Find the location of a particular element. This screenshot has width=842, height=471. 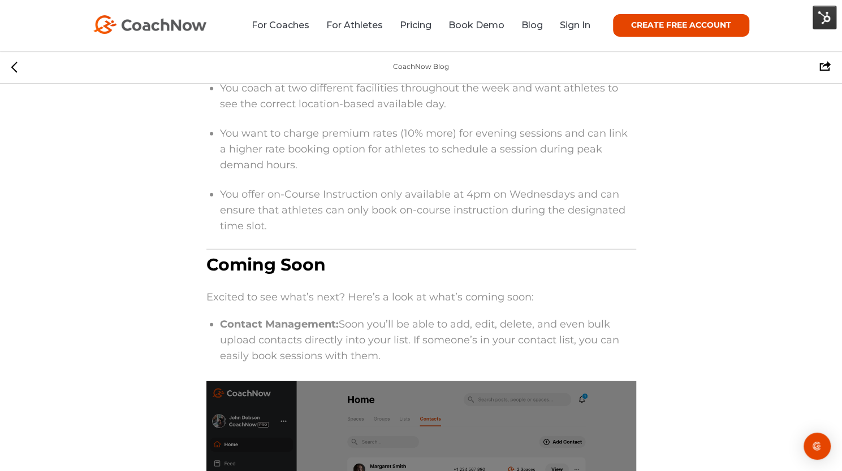

p: You offer on-Course Instruction only available at 4pm on Wednesdays and can ensure that athletes ... is located at coordinates (428, 211).